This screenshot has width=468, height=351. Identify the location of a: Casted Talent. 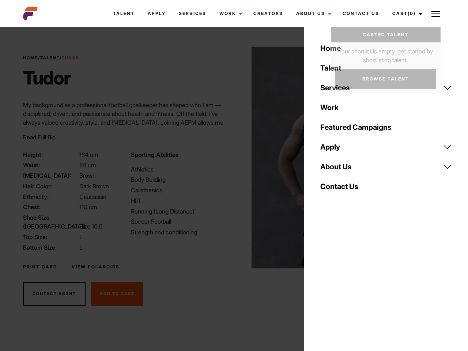
(386, 35).